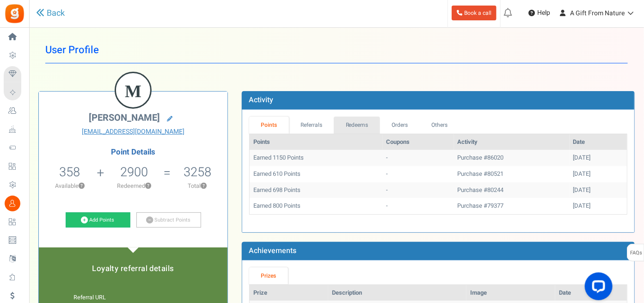  I want to click on a: Orders, so click(400, 125).